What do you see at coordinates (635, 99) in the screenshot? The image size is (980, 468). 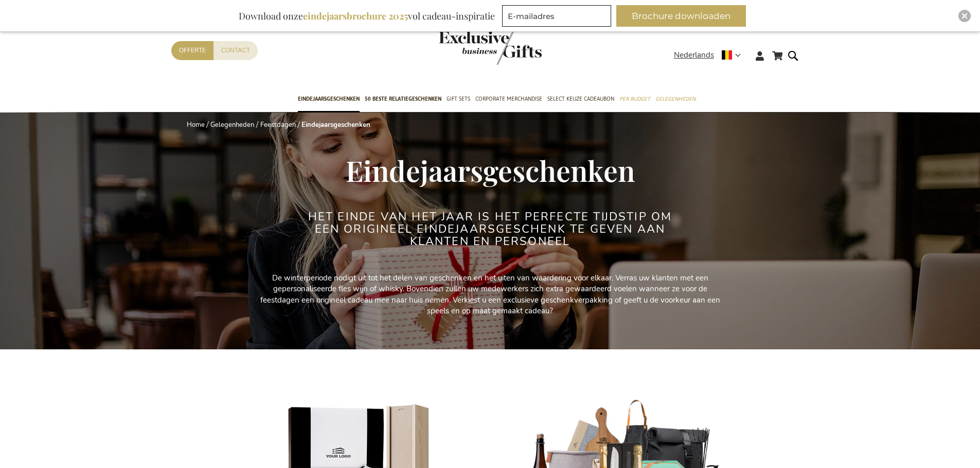 I see `span: Per Budget` at bounding box center [635, 99].